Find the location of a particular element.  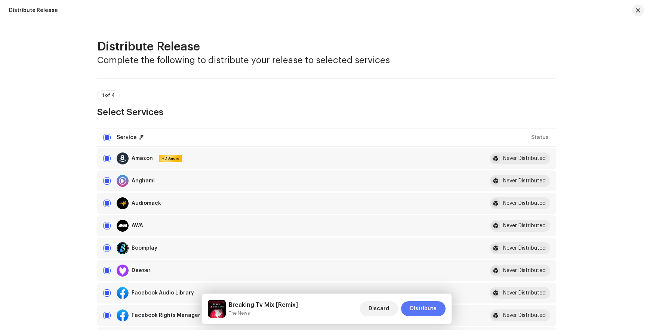

div: Facebook Rights Manager is located at coordinates (166, 315).